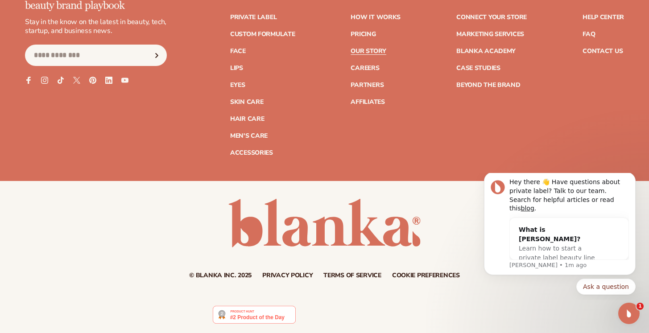  I want to click on a: Accessories, so click(251, 153).